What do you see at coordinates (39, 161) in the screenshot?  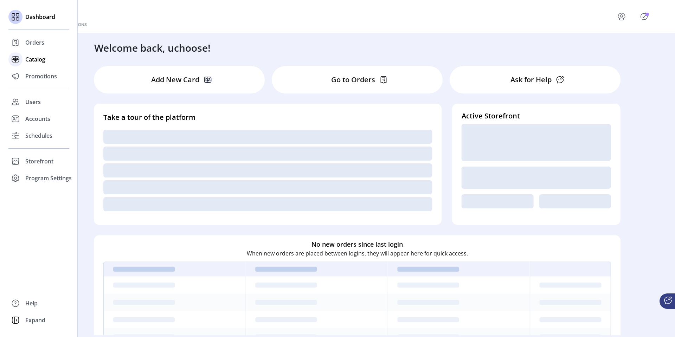 I see `span: Storefront` at bounding box center [39, 161].